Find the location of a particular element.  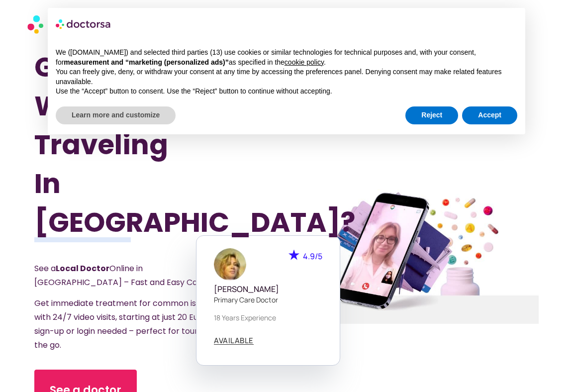

strong: Local Doctor is located at coordinates (83, 268).